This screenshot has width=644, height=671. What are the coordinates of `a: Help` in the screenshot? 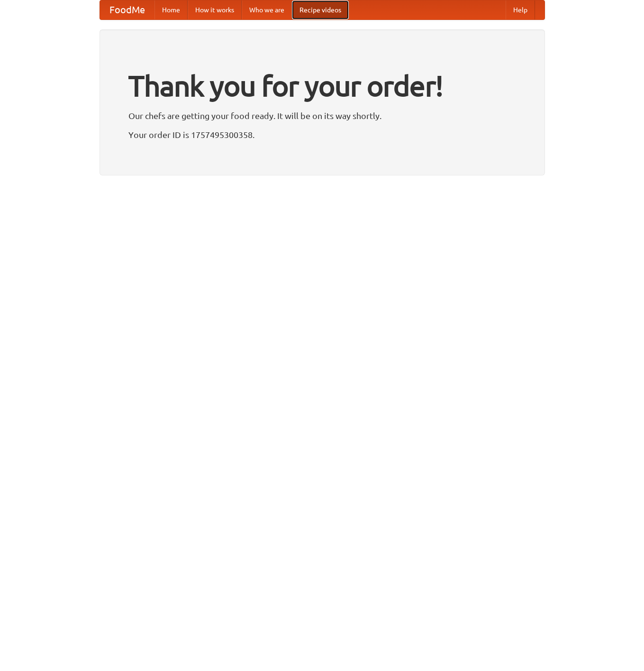 It's located at (520, 10).